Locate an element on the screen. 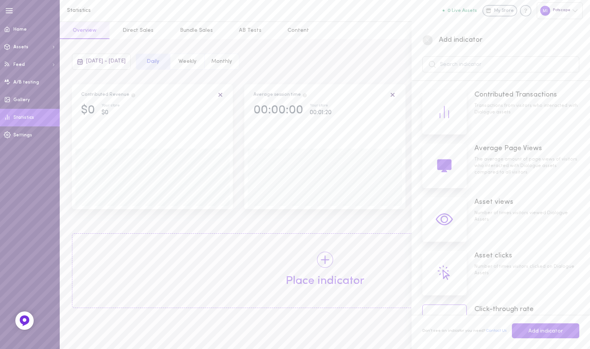 The height and width of the screenshot is (349, 590). span: Contributed Transactions is located at coordinates (515, 95).